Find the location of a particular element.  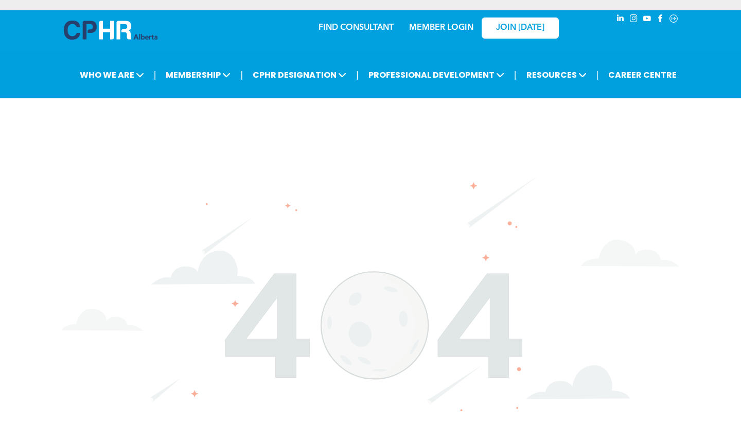

a: FIND CONSULTANT is located at coordinates (356, 28).